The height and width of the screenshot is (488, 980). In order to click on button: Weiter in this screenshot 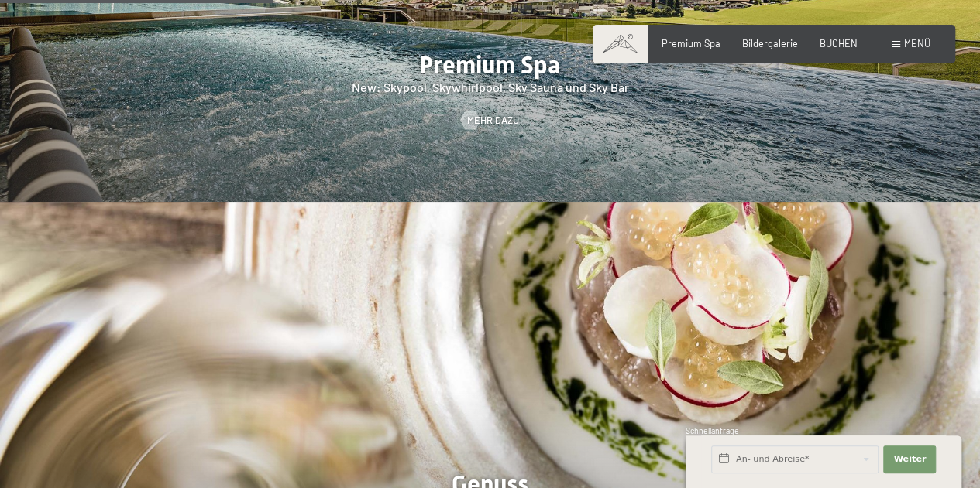, I will do `click(909, 460)`.